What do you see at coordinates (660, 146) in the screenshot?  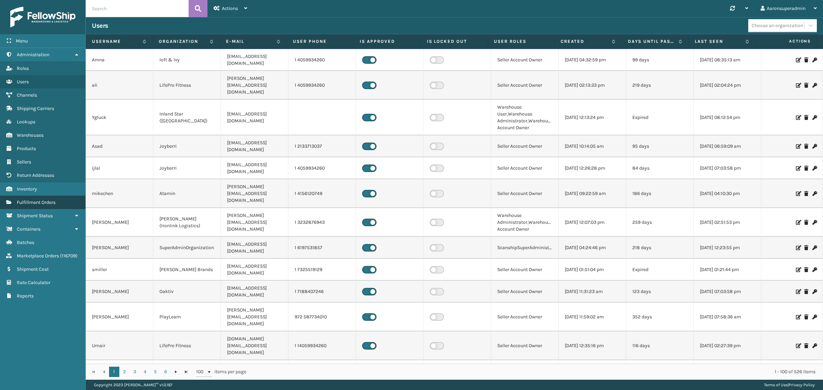 I see `td: 95 days` at bounding box center [660, 146].